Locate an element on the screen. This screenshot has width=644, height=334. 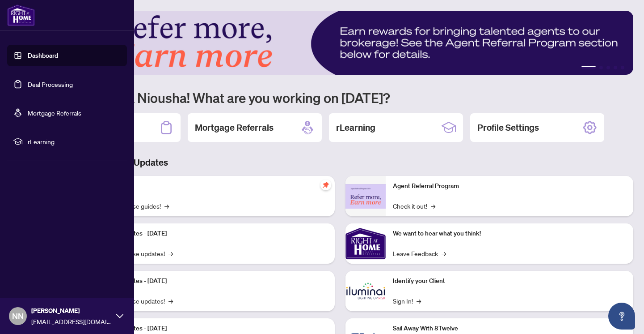
a: Dashboard is located at coordinates (43, 55).